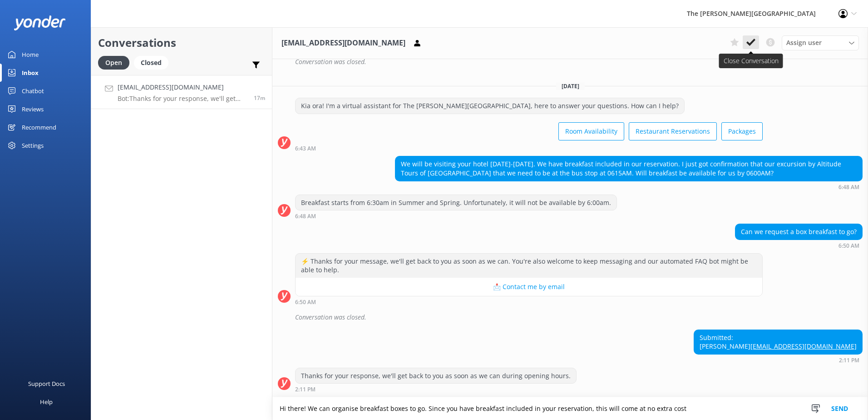 The width and height of the screenshot is (868, 420). I want to click on button: Restaurant Reservations, so click(673, 132).